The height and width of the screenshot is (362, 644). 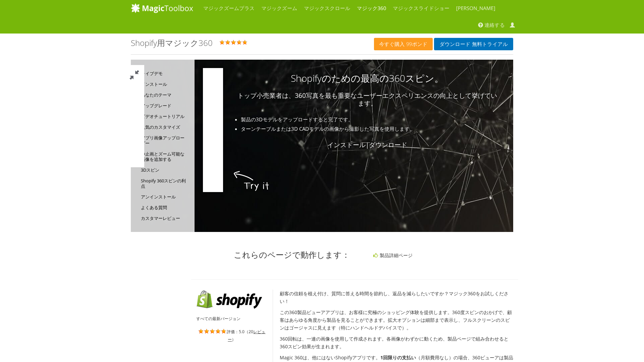 What do you see at coordinates (166, 207) in the screenshot?
I see `a: よくある質問` at bounding box center [166, 207].